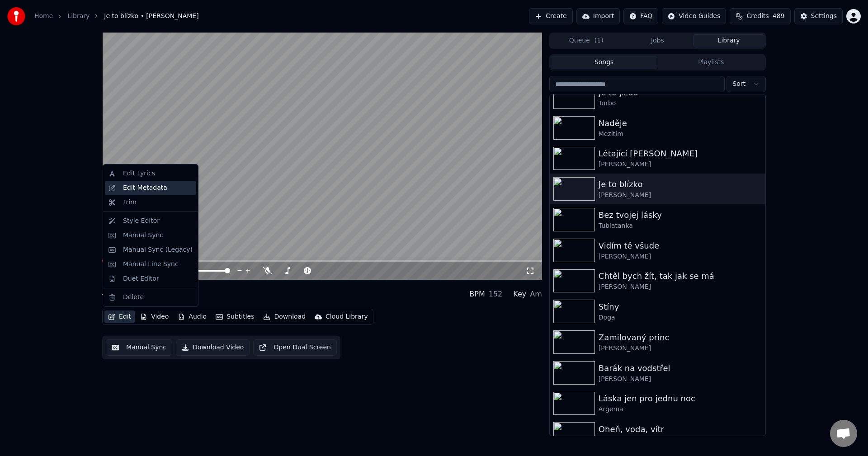 Image resolution: width=868 pixels, height=456 pixels. Describe the element at coordinates (294, 347) in the screenshot. I see `button: Open Dual Screen` at that location.